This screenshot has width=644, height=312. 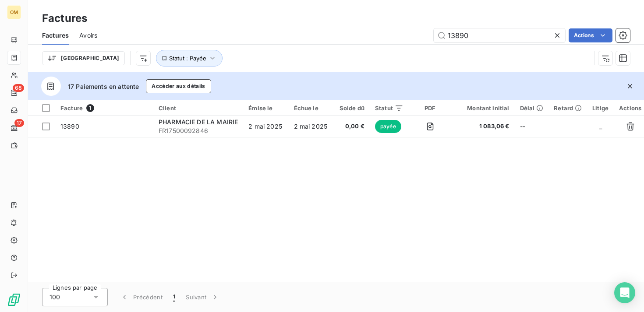 What do you see at coordinates (188, 58) in the screenshot?
I see `span: Statut : Payée` at bounding box center [188, 58].